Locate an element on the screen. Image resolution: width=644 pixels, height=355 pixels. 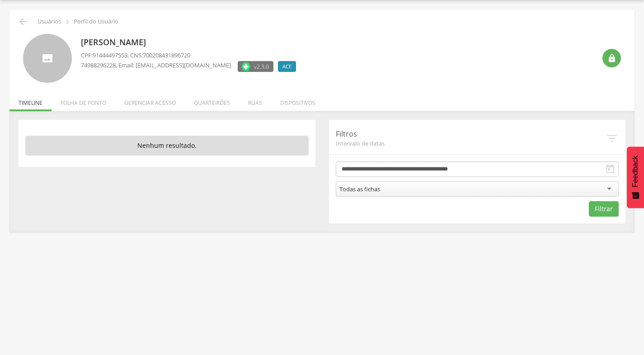
li: Gerenciar acesso is located at coordinates (150, 100).